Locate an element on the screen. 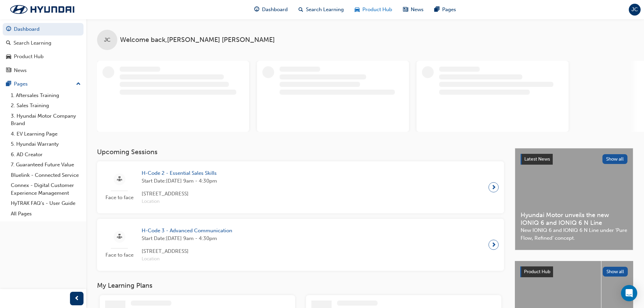 The image size is (644, 308). button: DashboardSearch LearningProduct HubNews is located at coordinates (43, 50).